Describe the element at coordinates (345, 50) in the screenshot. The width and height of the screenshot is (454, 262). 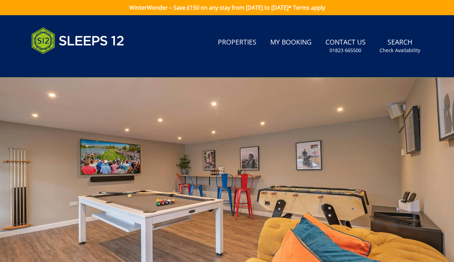
I see `small: 01823 665500` at that location.